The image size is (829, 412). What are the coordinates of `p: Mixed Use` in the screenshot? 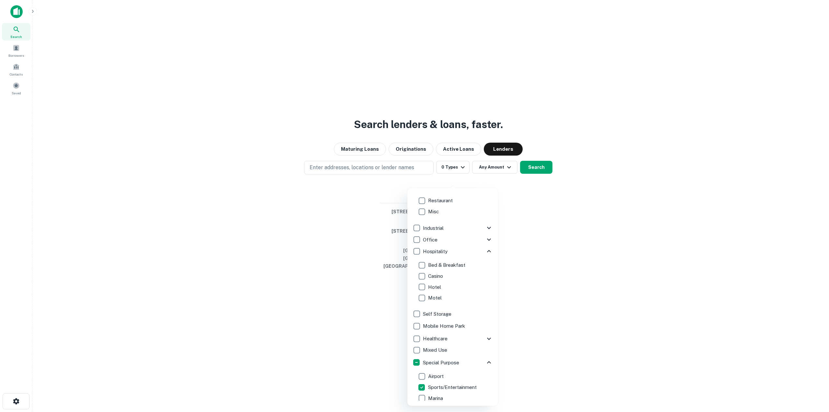 It's located at (436, 350).